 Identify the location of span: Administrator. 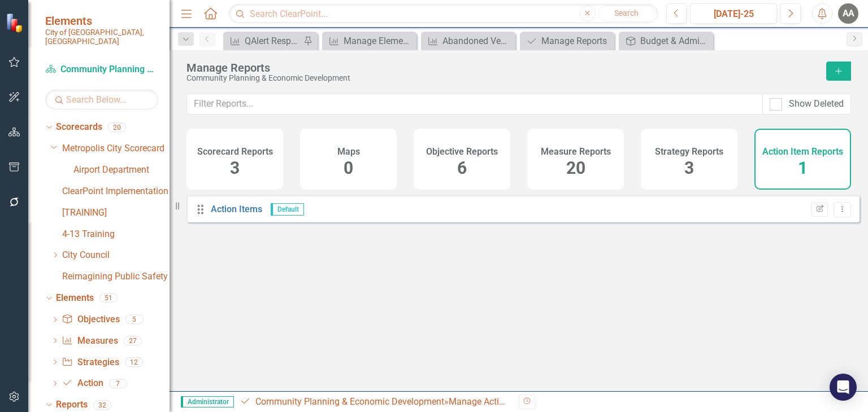
(207, 401).